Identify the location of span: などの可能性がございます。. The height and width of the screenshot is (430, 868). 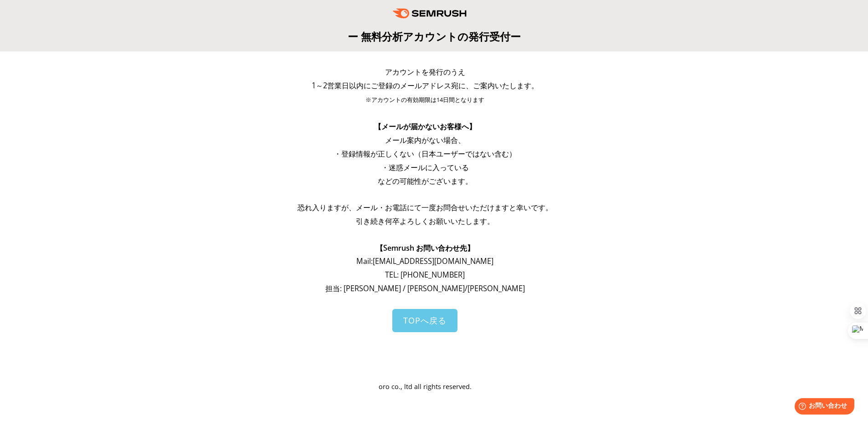
(425, 181).